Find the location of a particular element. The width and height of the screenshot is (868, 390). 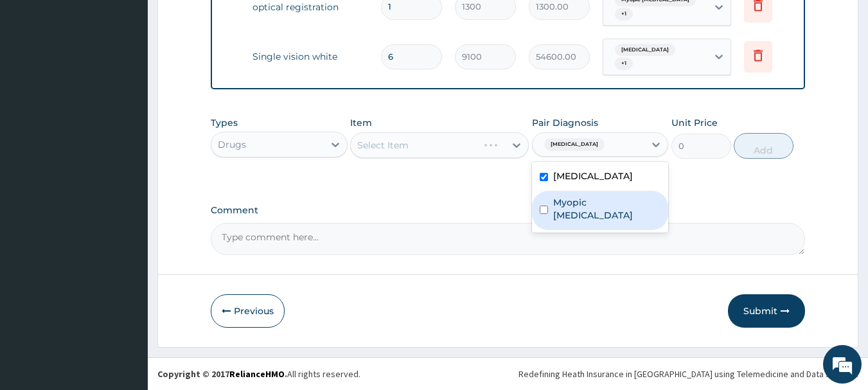

img: d_794563401_company_1708531726252_794563401 is located at coordinates (38, 80).